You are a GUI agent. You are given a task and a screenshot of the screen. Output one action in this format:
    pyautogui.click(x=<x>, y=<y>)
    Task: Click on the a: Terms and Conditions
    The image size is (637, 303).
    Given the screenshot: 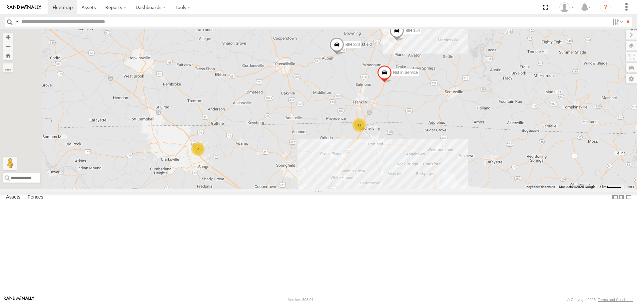 What is the action you would take?
    pyautogui.click(x=615, y=300)
    